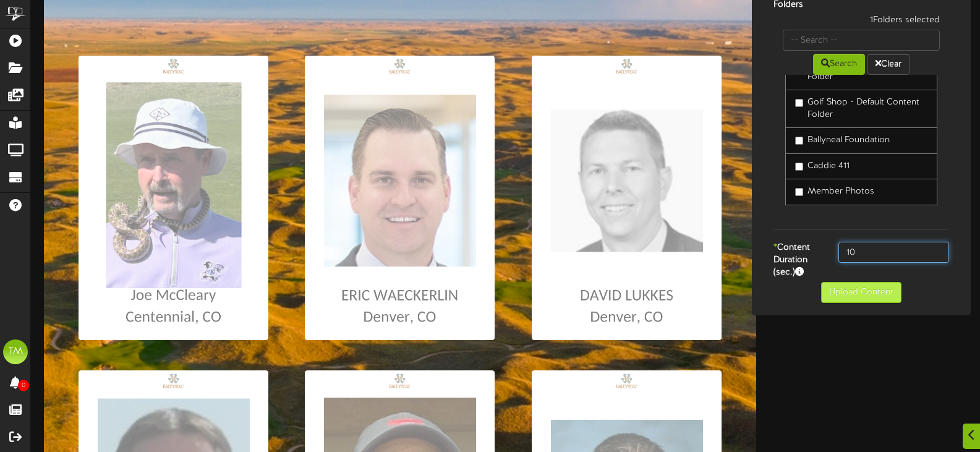 Image resolution: width=980 pixels, height=452 pixels. I want to click on span: 0, so click(23, 385).